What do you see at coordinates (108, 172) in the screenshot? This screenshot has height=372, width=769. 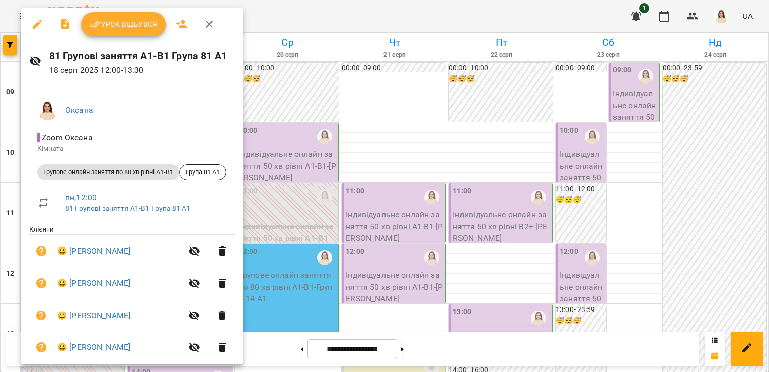 I see `span: Групове онлайн заняття по 80 хв рівні А1-В1` at bounding box center [108, 172].